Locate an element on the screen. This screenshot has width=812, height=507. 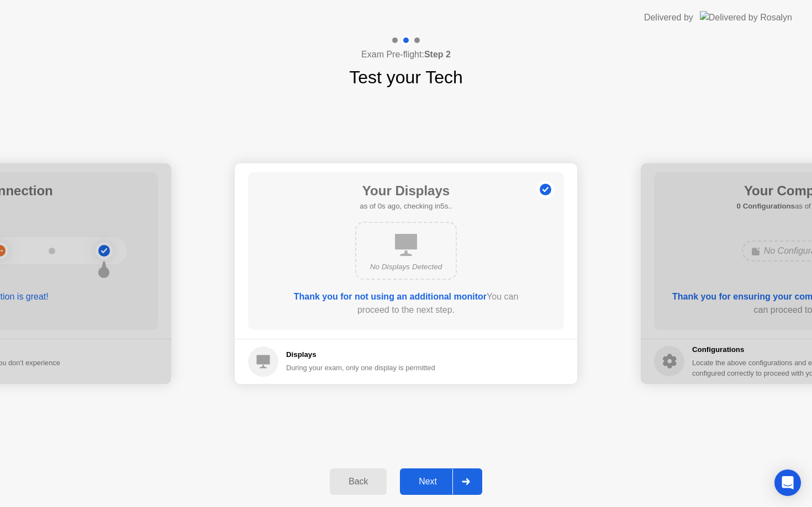
img: Delivered by Rosalyn is located at coordinates (745, 17).